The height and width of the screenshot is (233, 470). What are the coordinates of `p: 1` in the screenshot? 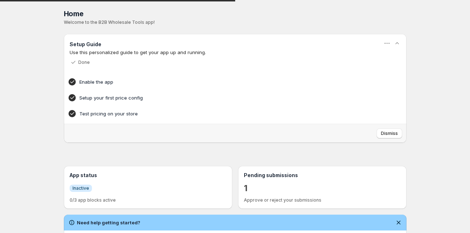 It's located at (246, 188).